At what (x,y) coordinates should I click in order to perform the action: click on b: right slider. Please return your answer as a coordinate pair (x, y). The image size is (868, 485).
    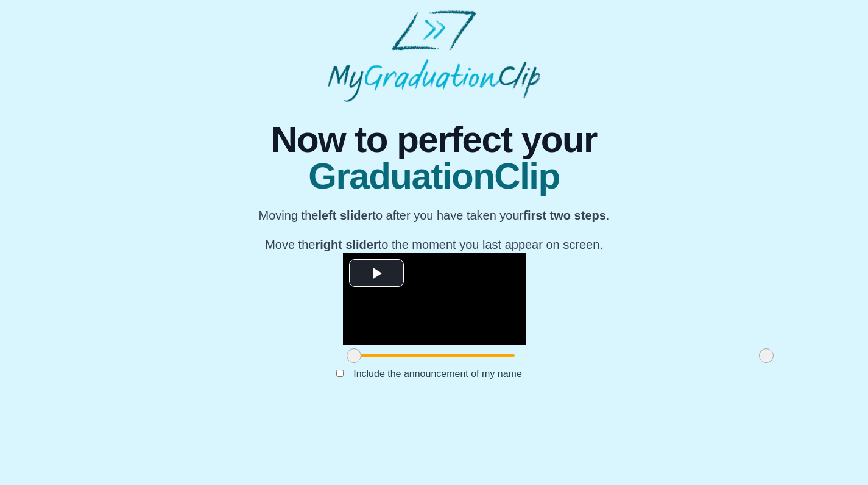
    Looking at the image, I should click on (346, 244).